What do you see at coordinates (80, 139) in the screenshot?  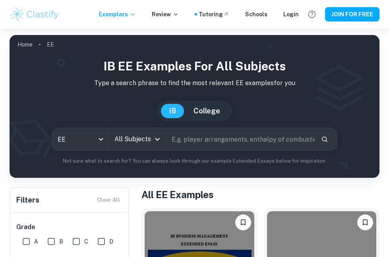 I see `div: EE` at bounding box center [80, 139].